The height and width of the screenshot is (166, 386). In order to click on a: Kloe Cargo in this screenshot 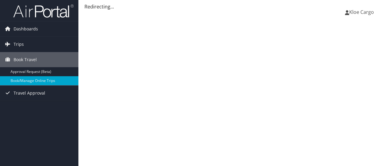, I will do `click(363, 12)`.